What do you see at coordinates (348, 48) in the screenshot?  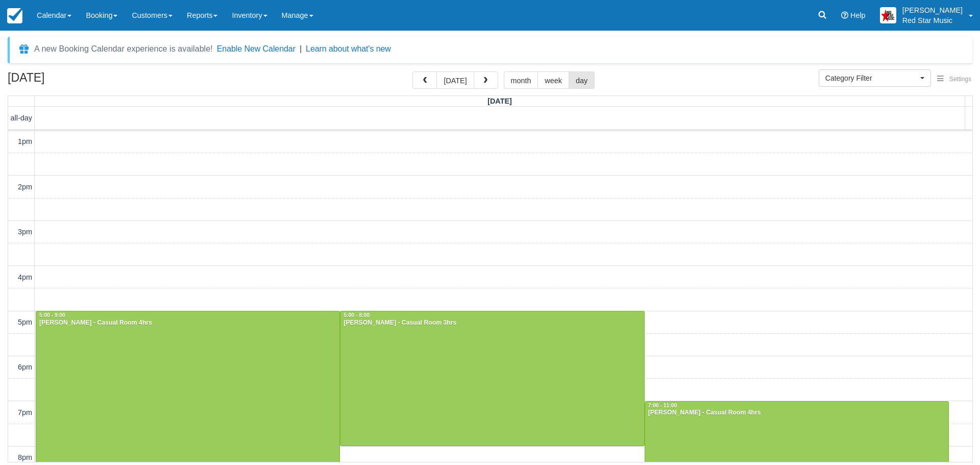 I see `a: Learn about what's new` at bounding box center [348, 48].